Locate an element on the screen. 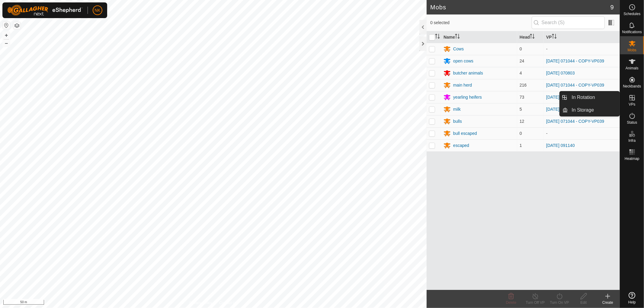 This screenshot has height=308, width=644. span: 73 is located at coordinates (522, 97).